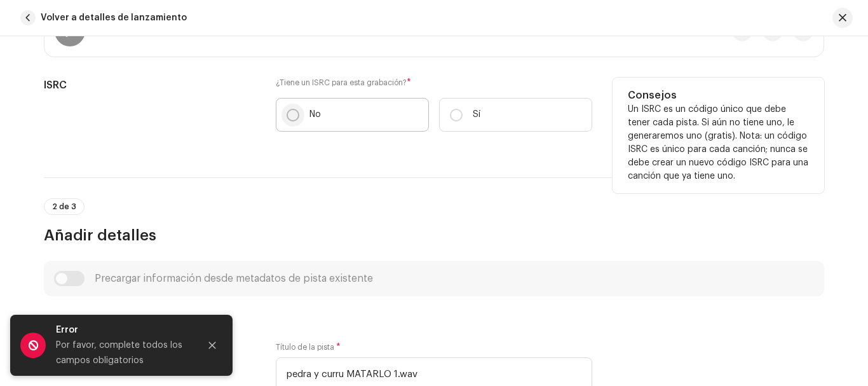  What do you see at coordinates (718, 143) in the screenshot?
I see `p: Un ISRC es un código único que debe tener cada pista. Si aún no tiene uno, le generaremos uno (gr...` at bounding box center [718, 143].